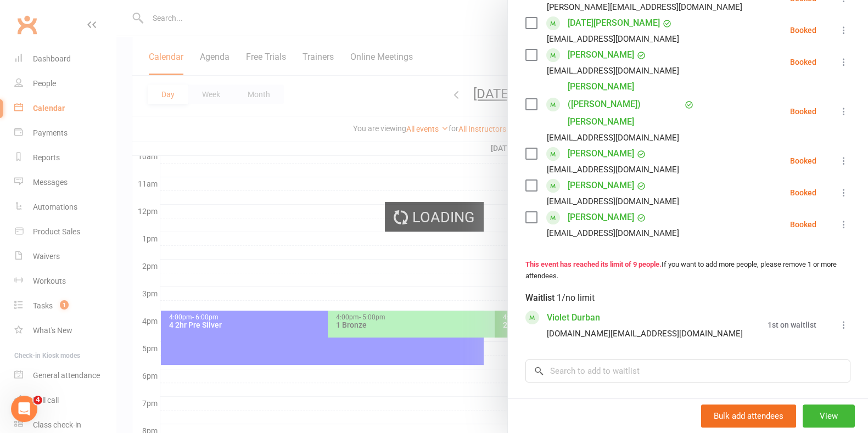 The height and width of the screenshot is (433, 868). I want to click on div: 1st on waitlist, so click(792, 325).